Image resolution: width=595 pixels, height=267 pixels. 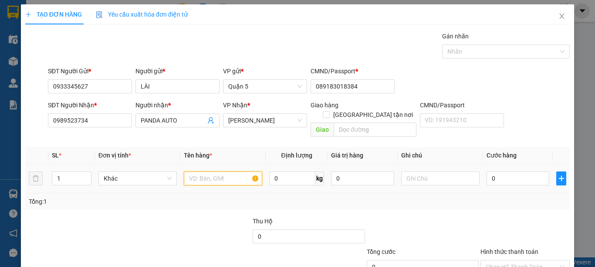 What do you see at coordinates (36, 178) in the screenshot?
I see `button: delete` at bounding box center [36, 178].